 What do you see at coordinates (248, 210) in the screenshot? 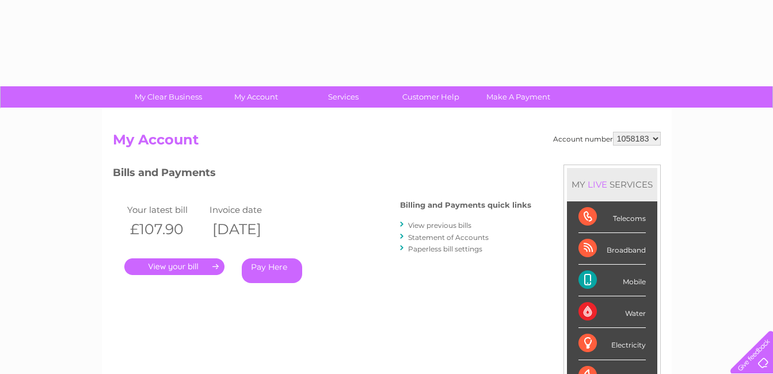
I see `td: Invoice date` at bounding box center [248, 210].